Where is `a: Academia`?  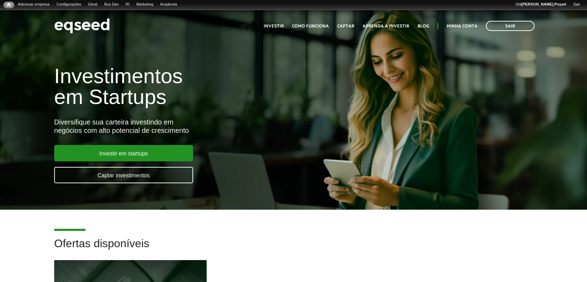
a: Academia is located at coordinates (168, 5).